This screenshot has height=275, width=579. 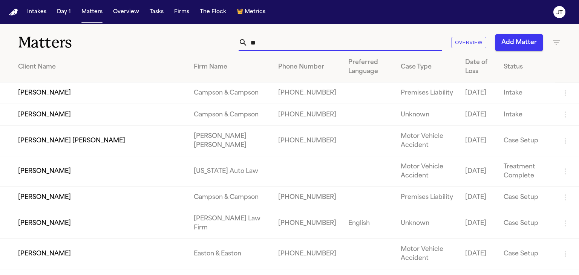 What do you see at coordinates (526, 67) in the screenshot?
I see `div: Status` at bounding box center [526, 67].